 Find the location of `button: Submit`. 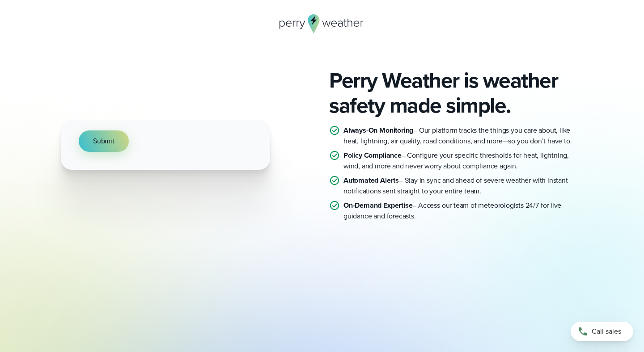

button: Submit is located at coordinates (104, 142).